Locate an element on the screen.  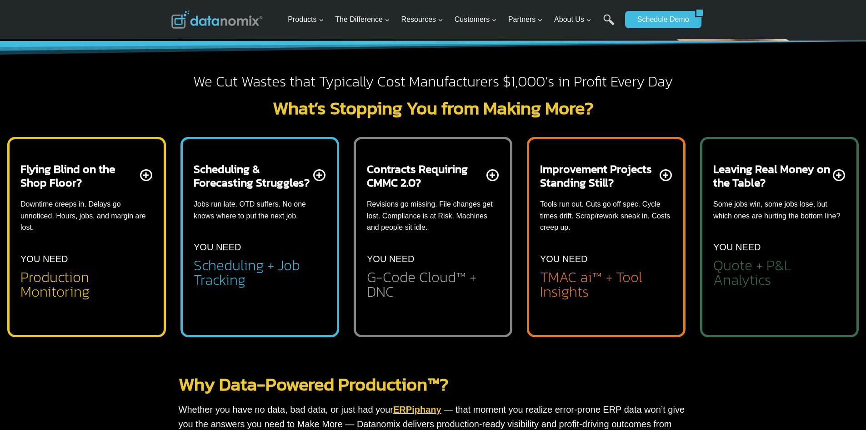
span: The Difference is located at coordinates (362, 20).